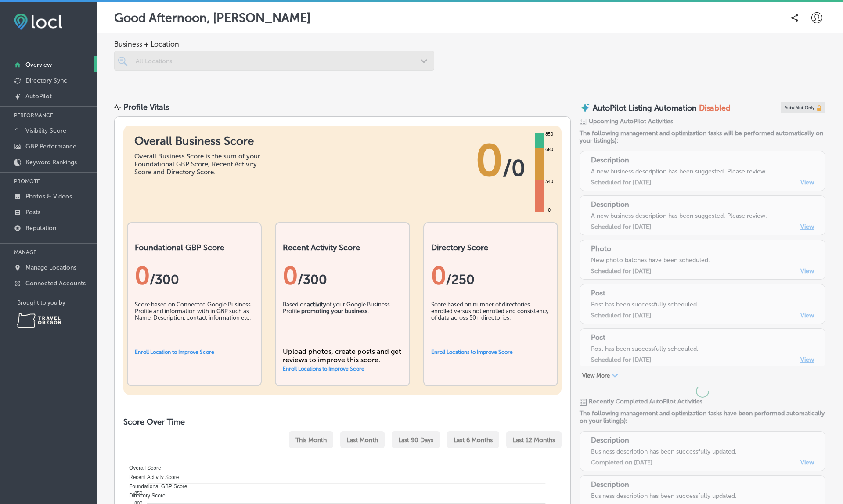 The width and height of the screenshot is (843, 504). What do you see at coordinates (549, 181) in the screenshot?
I see `div: 340` at bounding box center [549, 181].